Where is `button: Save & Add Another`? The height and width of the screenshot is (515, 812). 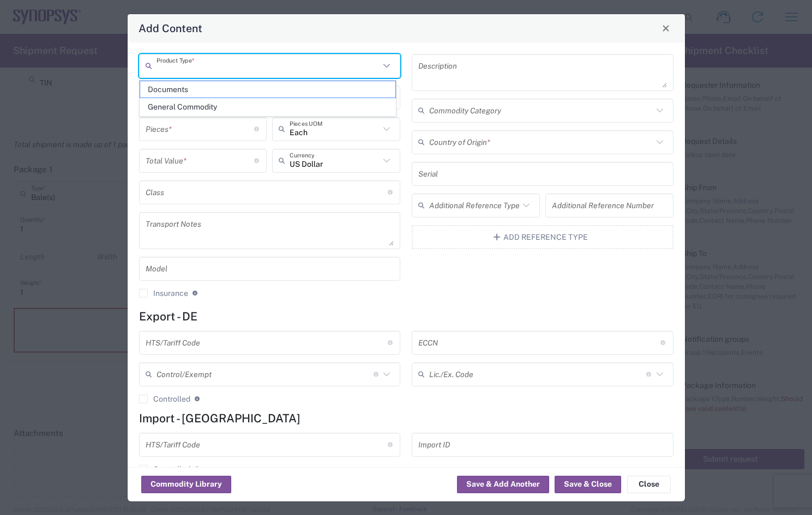 button: Save & Add Another is located at coordinates (502, 484).